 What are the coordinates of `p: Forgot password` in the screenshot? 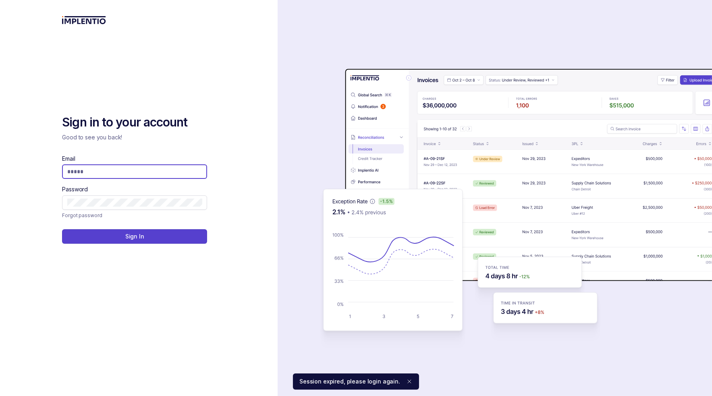 It's located at (82, 216).